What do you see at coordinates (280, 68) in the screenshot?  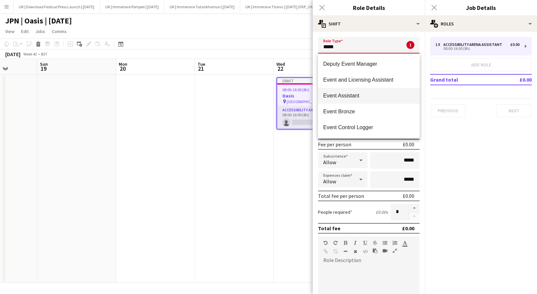 I see `span: 22` at bounding box center [280, 68].